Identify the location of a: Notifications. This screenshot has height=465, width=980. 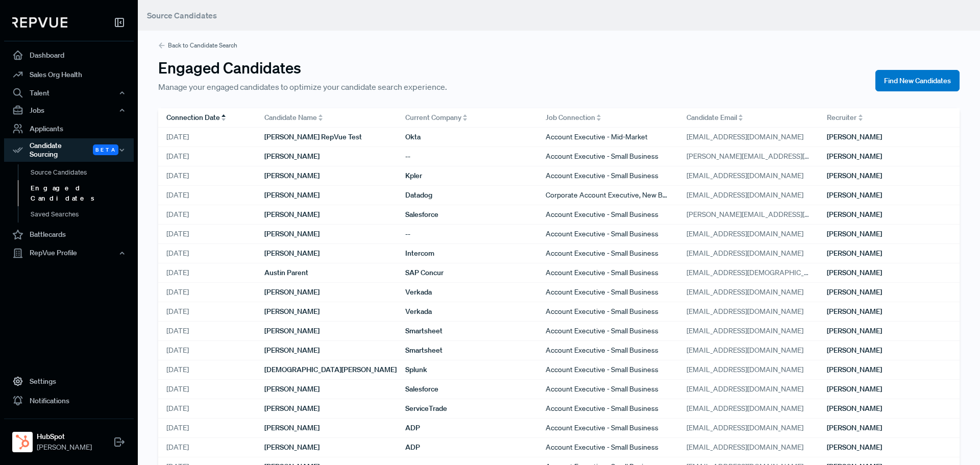
(69, 400).